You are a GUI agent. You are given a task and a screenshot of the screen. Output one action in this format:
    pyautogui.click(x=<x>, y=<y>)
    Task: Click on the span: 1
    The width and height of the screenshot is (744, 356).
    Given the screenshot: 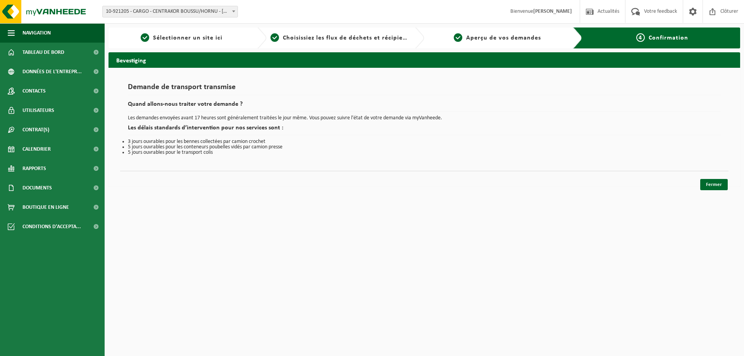 What is the action you would take?
    pyautogui.click(x=145, y=38)
    